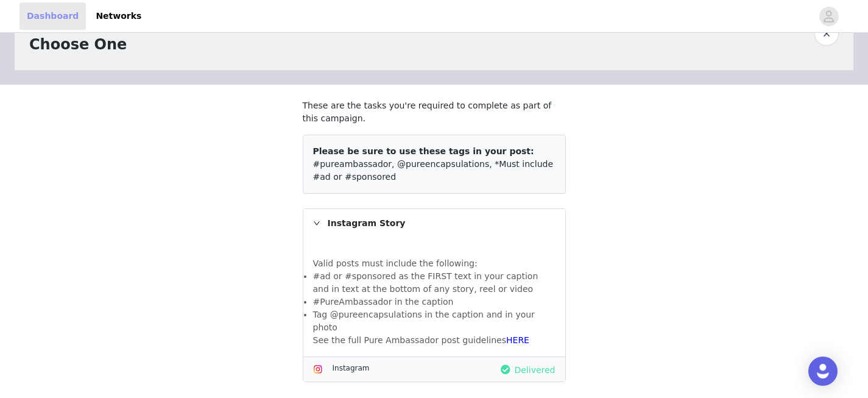 The width and height of the screenshot is (868, 398). What do you see at coordinates (828, 16) in the screenshot?
I see `div: avatar` at bounding box center [828, 16].